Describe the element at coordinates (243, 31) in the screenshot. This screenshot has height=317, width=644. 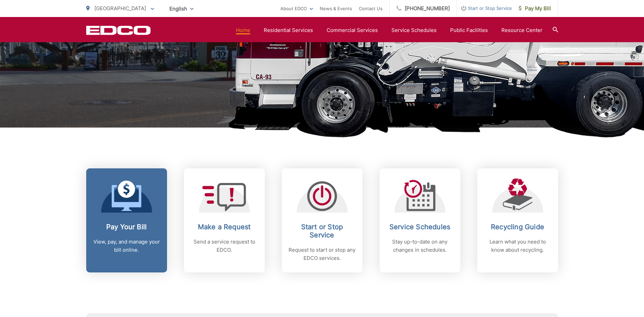
I see `a: Home` at that location.